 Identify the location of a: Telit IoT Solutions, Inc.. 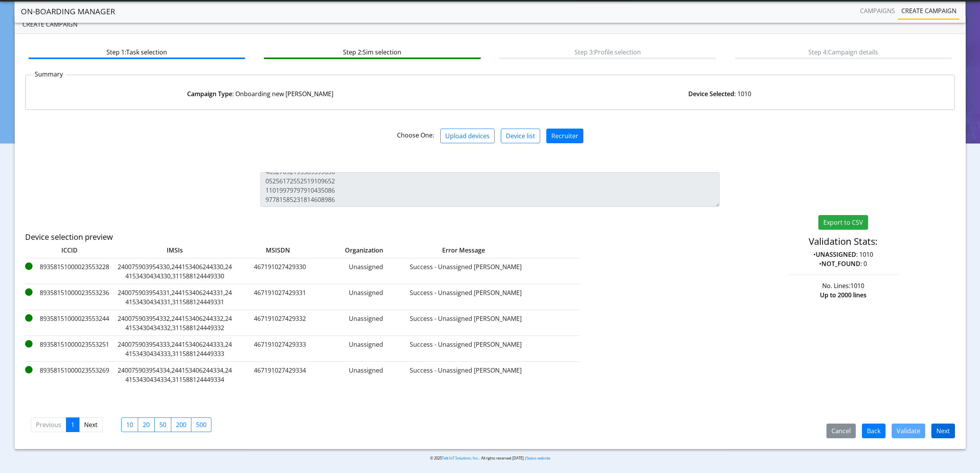
(461, 458).